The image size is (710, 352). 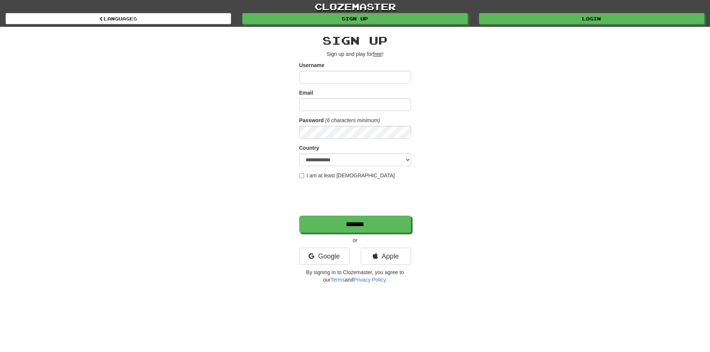 What do you see at coordinates (338, 280) in the screenshot?
I see `a: Terms` at bounding box center [338, 280].